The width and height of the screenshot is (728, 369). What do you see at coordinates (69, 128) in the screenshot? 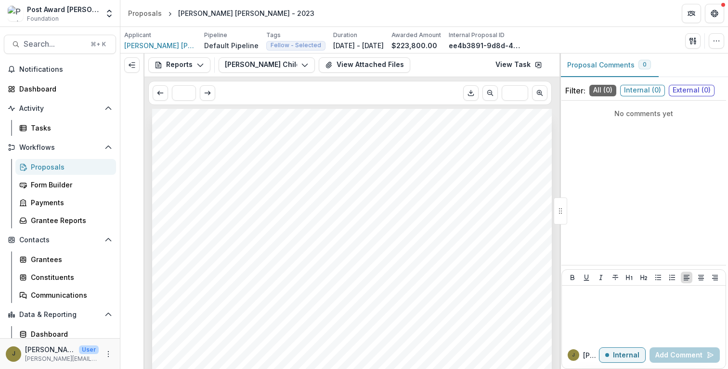
I see `div: Tasks` at bounding box center [69, 128].